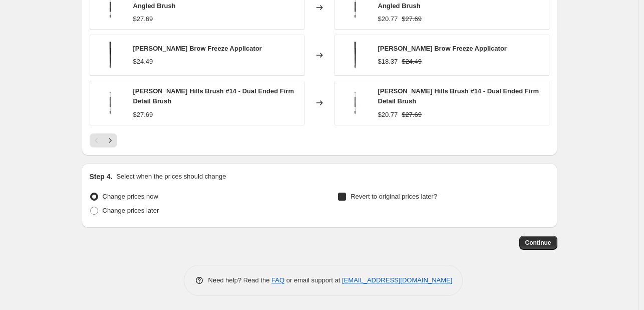 The image size is (644, 310). Describe the element at coordinates (143, 62) in the screenshot. I see `div: $24.49` at that location.